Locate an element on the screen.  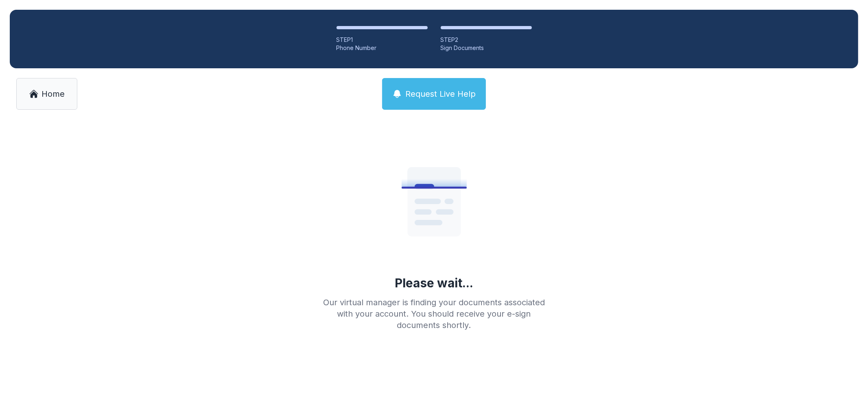
div: STEP 1 is located at coordinates (383, 40).